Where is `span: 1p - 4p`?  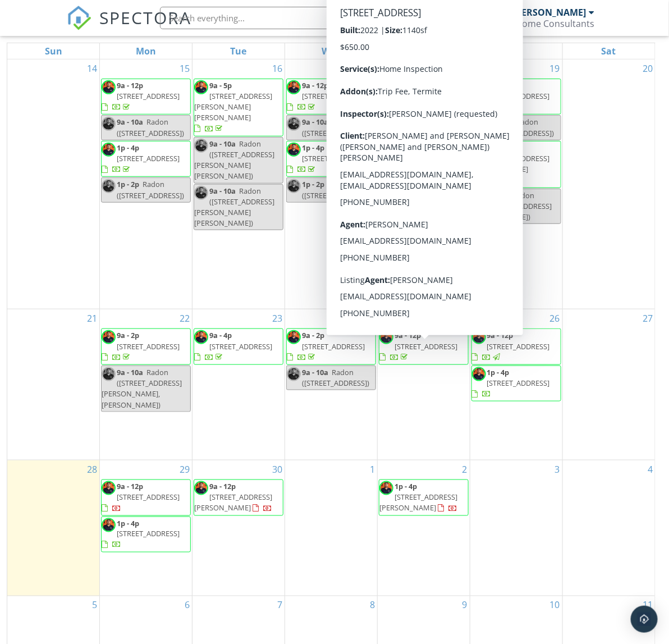 span: 1p - 4p is located at coordinates (499, 372).